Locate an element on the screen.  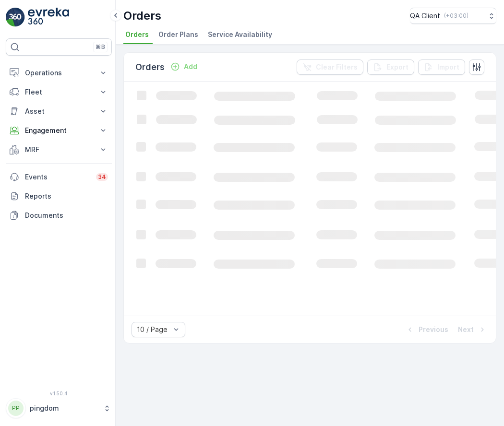
img: logo_light-DOdMpM7g.png is located at coordinates (49, 17).